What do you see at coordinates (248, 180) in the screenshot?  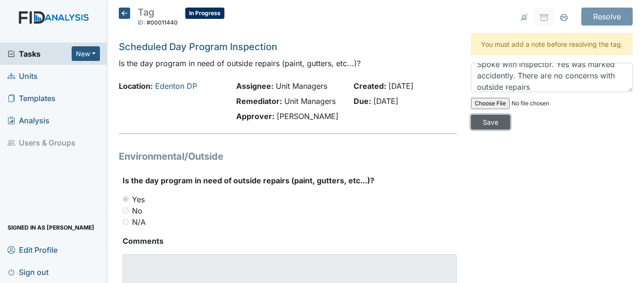 I see `label: Is the day program in need of outside repairs (paint, gutters, etc...)?` at bounding box center [248, 180].